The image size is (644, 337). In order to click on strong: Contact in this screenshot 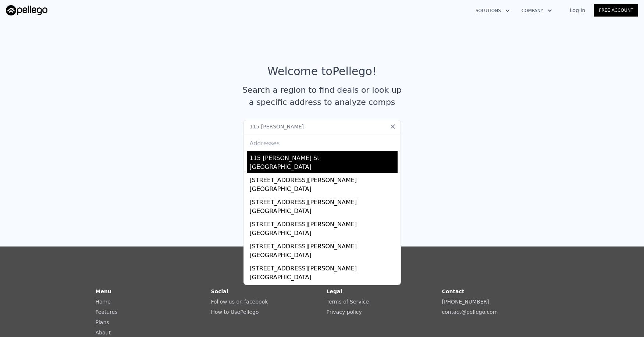, I will do `click(453, 292)`.